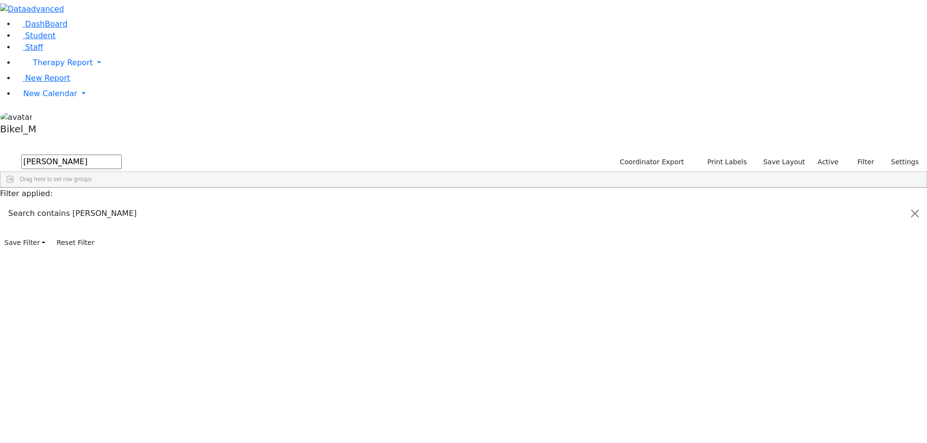 Image resolution: width=927 pixels, height=443 pixels. What do you see at coordinates (35, 35) in the screenshot?
I see `a: Student` at bounding box center [35, 35].